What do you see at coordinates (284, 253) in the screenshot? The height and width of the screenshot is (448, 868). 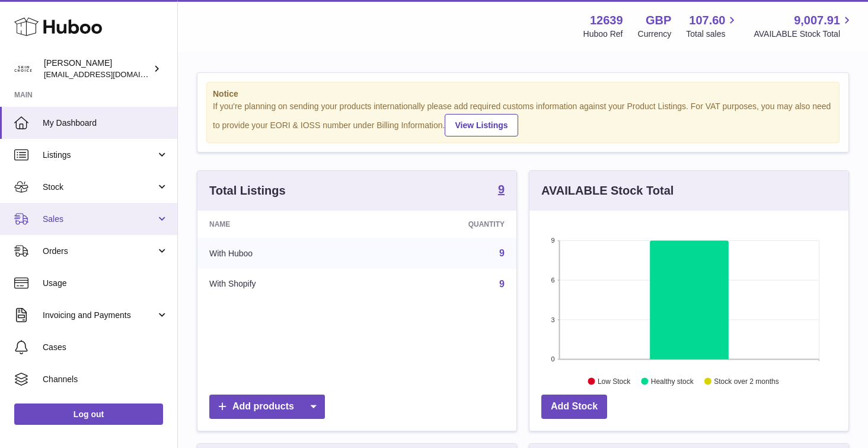 I see `td: With Huboo` at bounding box center [284, 253].